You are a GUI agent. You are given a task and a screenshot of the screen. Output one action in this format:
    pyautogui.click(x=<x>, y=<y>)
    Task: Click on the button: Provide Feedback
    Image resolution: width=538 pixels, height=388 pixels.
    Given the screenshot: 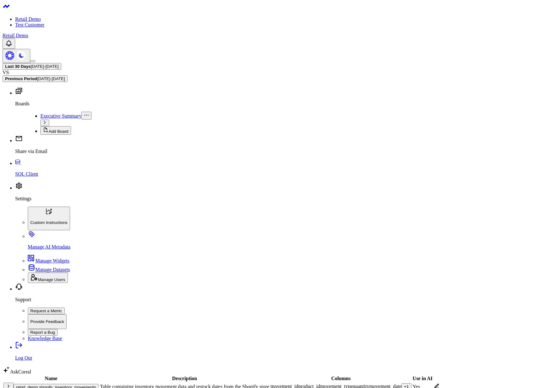 What is the action you would take?
    pyautogui.click(x=47, y=322)
    